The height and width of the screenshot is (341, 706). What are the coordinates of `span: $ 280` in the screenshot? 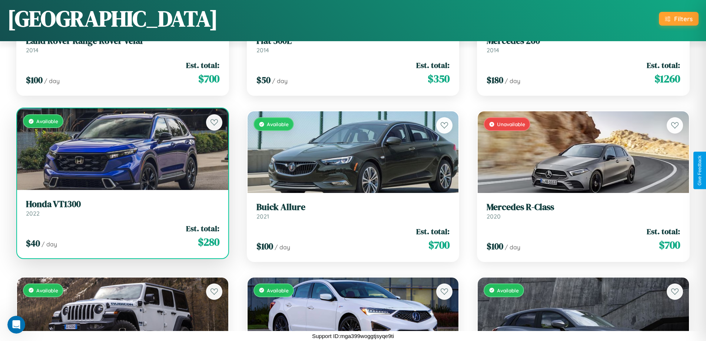 It's located at (209, 242).